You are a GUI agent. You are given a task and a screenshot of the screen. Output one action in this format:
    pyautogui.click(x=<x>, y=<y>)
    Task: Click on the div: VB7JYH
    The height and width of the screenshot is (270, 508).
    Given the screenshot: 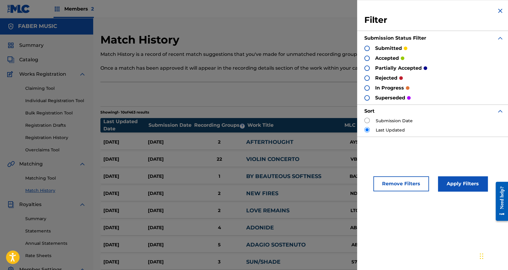 What is the action you would take?
    pyautogui.click(x=360, y=159)
    